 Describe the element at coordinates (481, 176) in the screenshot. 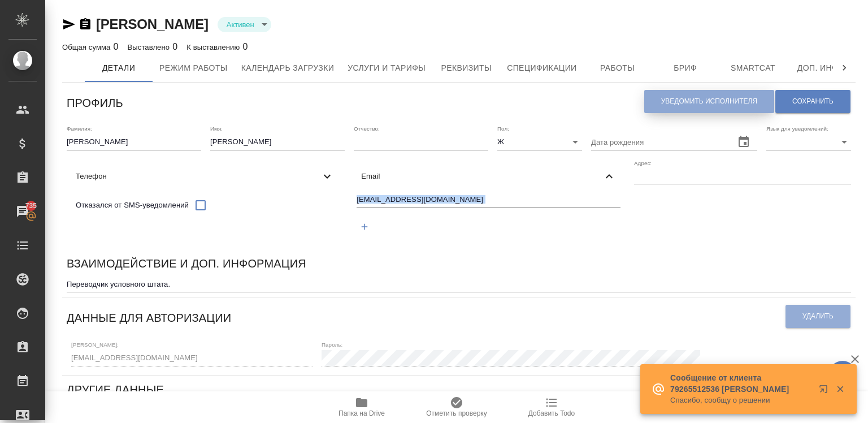

I see `span: Email` at that location.